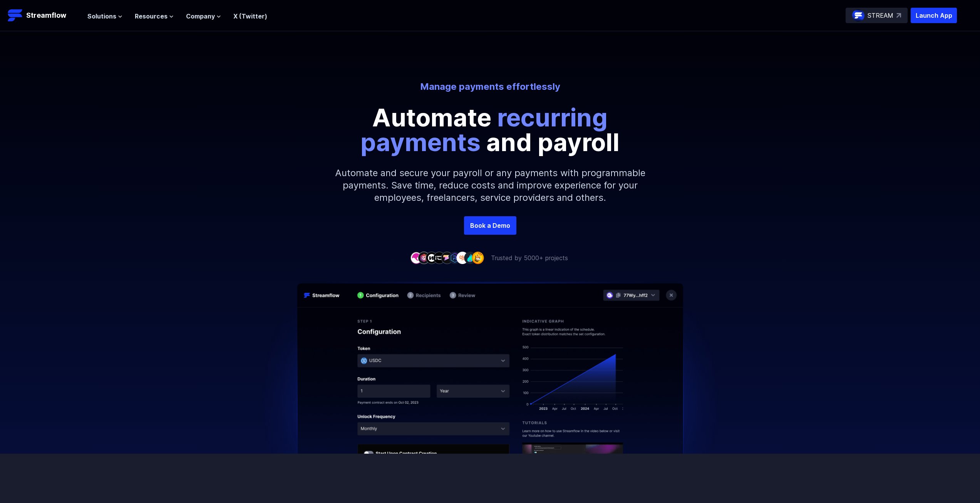 This screenshot has height=503, width=980. I want to click on img: streamflow-logo-circle.png, so click(858, 15).